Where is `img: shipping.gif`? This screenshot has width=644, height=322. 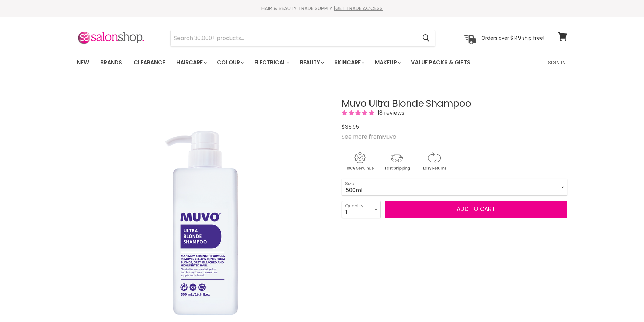 img: shipping.gif is located at coordinates (397, 161).